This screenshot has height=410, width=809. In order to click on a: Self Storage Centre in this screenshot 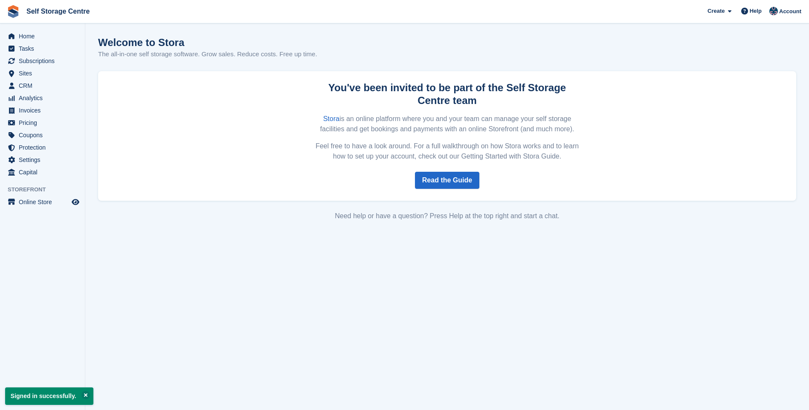, I will do `click(58, 11)`.